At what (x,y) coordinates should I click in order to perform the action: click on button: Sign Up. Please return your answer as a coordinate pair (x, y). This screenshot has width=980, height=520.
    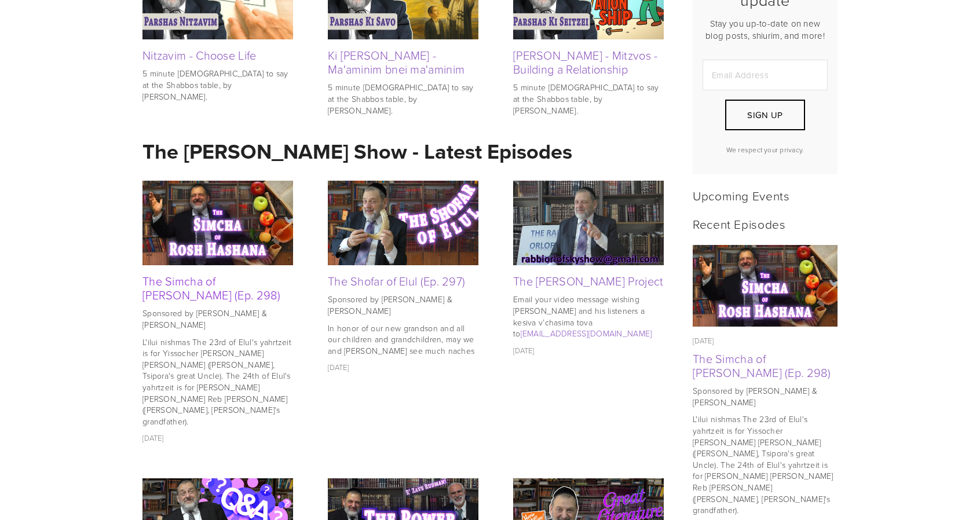
    Looking at the image, I should click on (765, 115).